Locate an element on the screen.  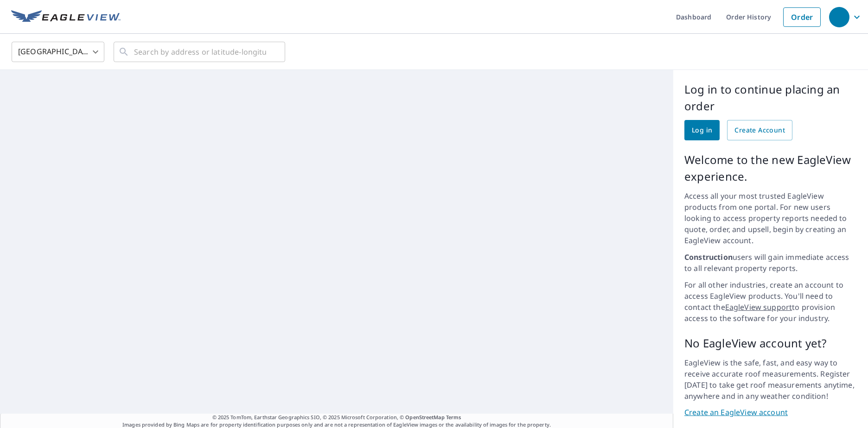
strong: Construction is located at coordinates (709, 257).